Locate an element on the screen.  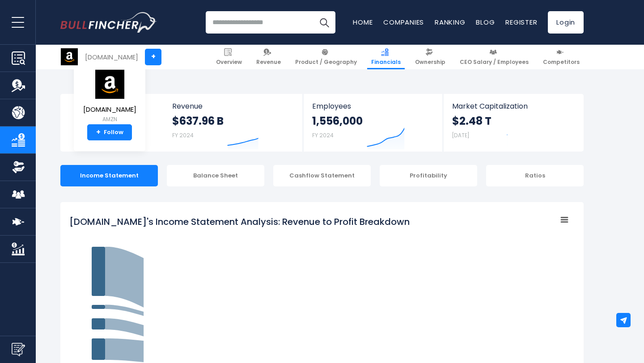
a: Overview is located at coordinates (229, 57).